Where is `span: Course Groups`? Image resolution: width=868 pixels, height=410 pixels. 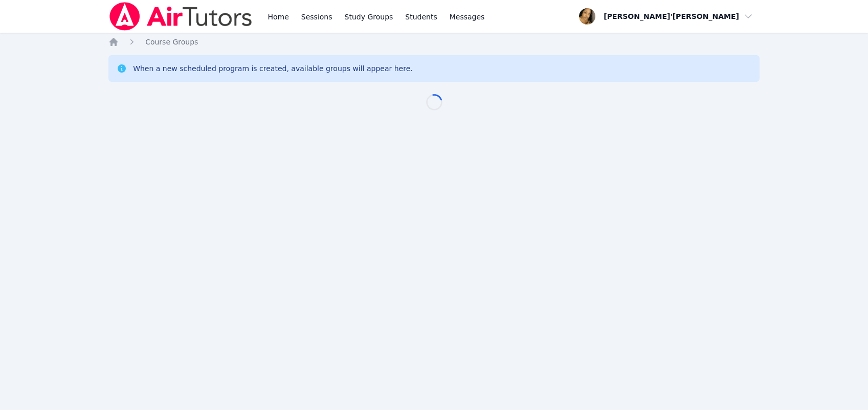
span: Course Groups is located at coordinates (171, 42).